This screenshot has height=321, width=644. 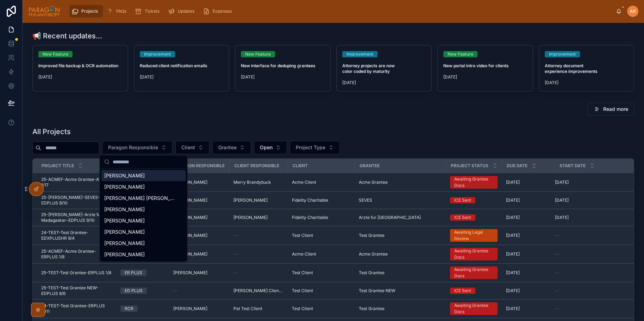 I want to click on span: Client Responsible, so click(x=257, y=166).